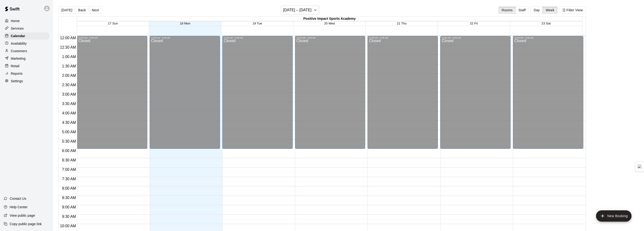 The image size is (644, 231). I want to click on a: Settings, so click(26, 81).